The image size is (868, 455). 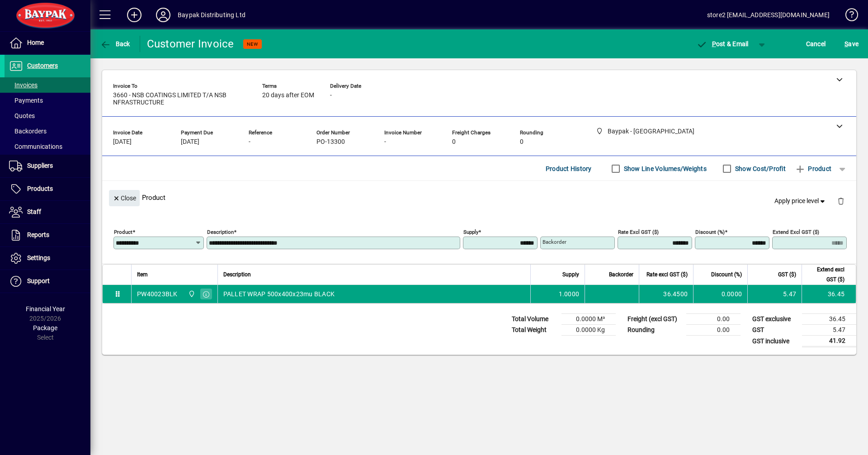 I want to click on button: Delete, so click(x=841, y=201).